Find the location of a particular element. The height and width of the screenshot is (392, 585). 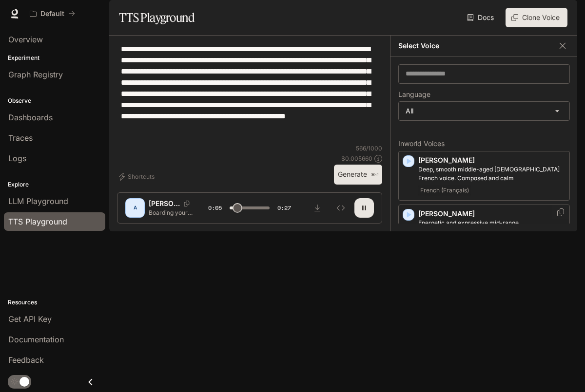

span: 0:27 is located at coordinates (284, 208).